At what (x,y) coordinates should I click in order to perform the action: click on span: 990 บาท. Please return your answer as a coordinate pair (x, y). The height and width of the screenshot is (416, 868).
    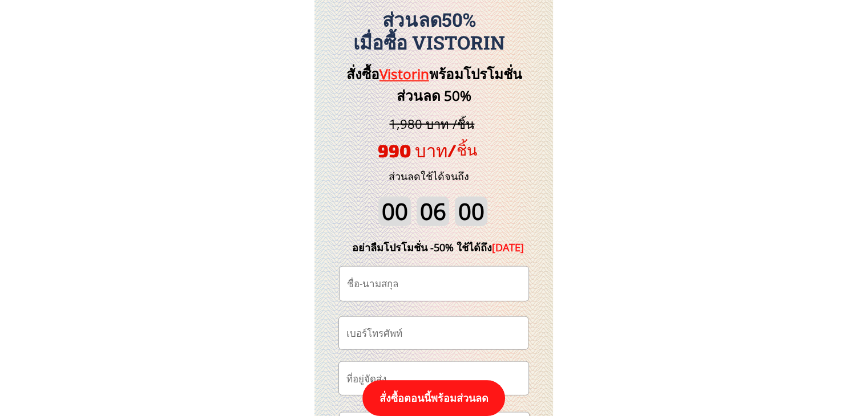
    Looking at the image, I should click on (413, 150).